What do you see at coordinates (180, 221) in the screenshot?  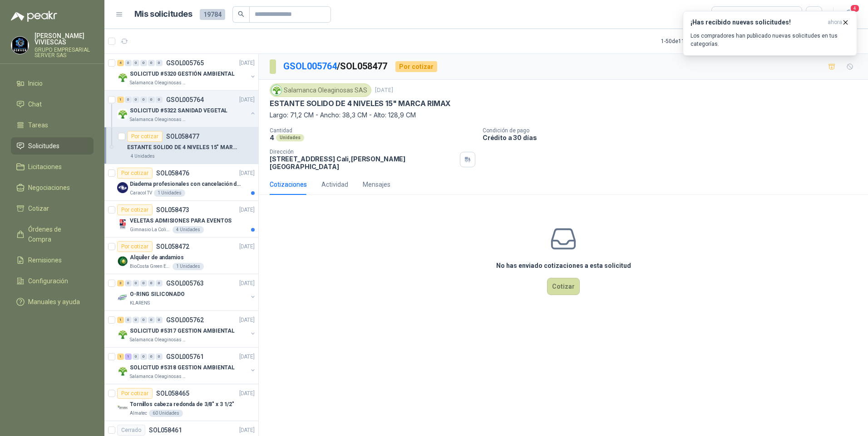 I see `p: VELETAS ADMISIONES PARA EVENTOS` at bounding box center [180, 221].